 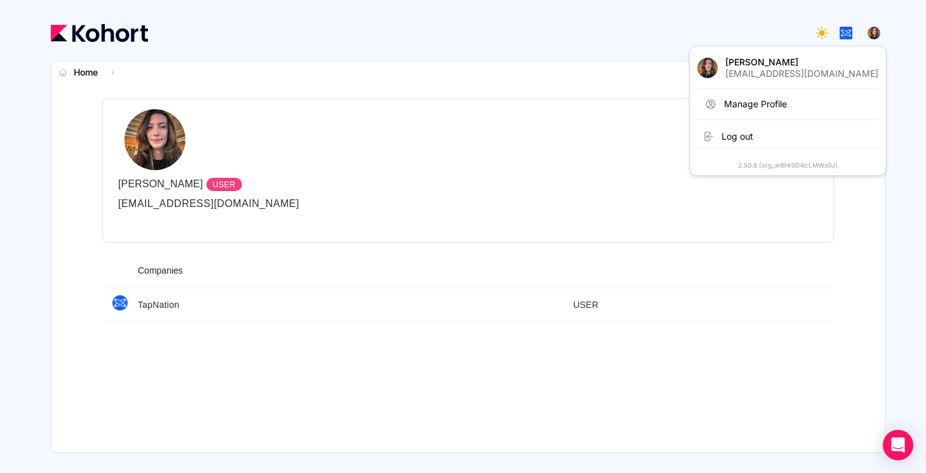 What do you see at coordinates (535, 305) in the screenshot?
I see `td: USER` at bounding box center [535, 305].